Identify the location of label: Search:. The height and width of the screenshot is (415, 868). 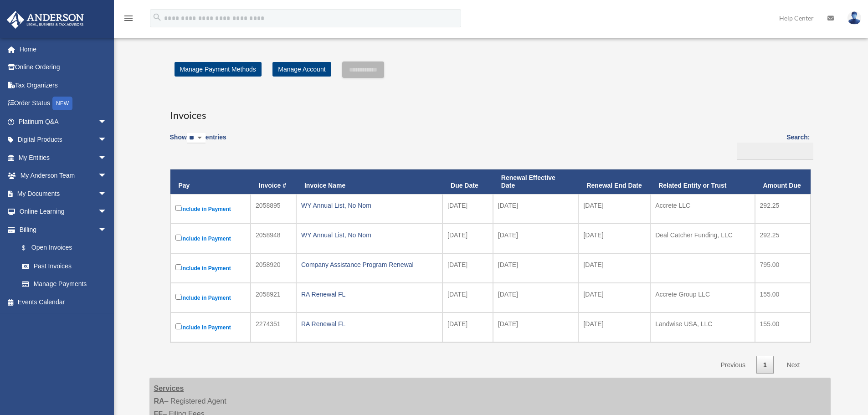
(772, 146).